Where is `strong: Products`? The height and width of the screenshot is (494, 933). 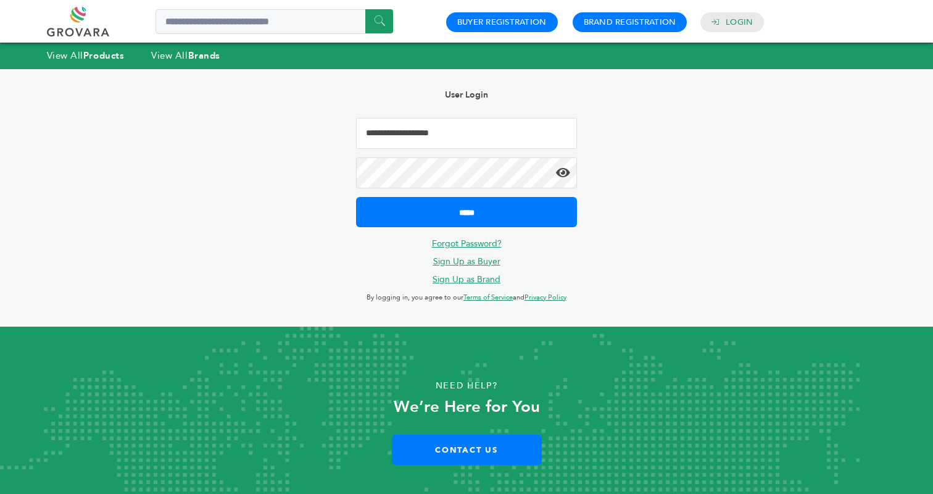 strong: Products is located at coordinates (104, 56).